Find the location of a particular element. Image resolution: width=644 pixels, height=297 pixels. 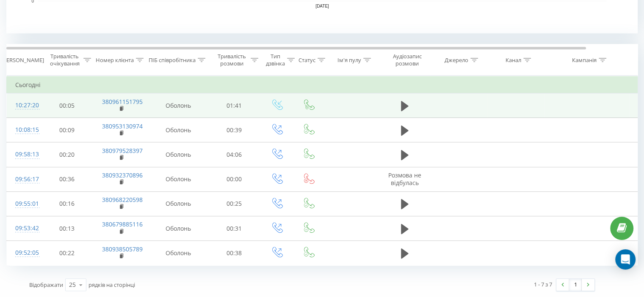

div: 09:55:01 is located at coordinates (24, 204).